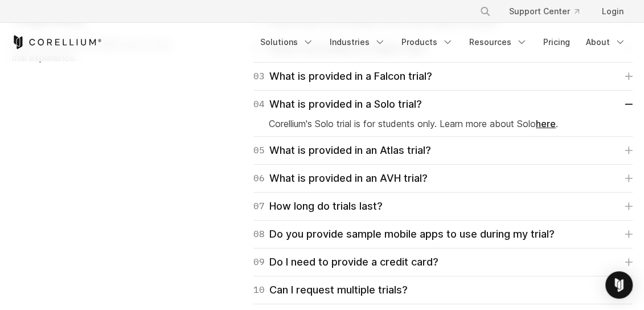 The image size is (644, 310). Describe the element at coordinates (57, 42) in the screenshot. I see `a: Corellium Home` at that location.